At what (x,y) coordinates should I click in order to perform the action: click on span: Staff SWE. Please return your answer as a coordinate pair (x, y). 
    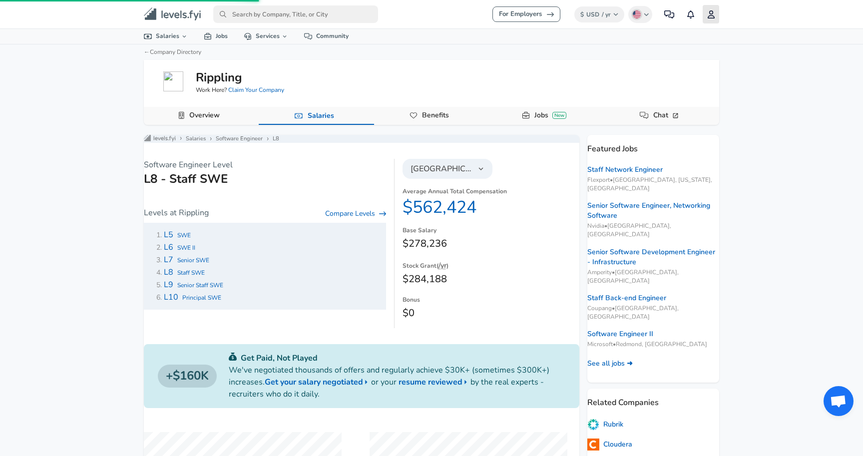
    Looking at the image, I should click on (191, 273).